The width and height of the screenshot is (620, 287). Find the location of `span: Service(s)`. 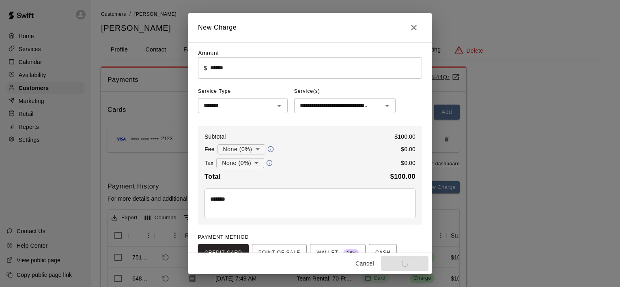

span: Service(s) is located at coordinates (307, 92).